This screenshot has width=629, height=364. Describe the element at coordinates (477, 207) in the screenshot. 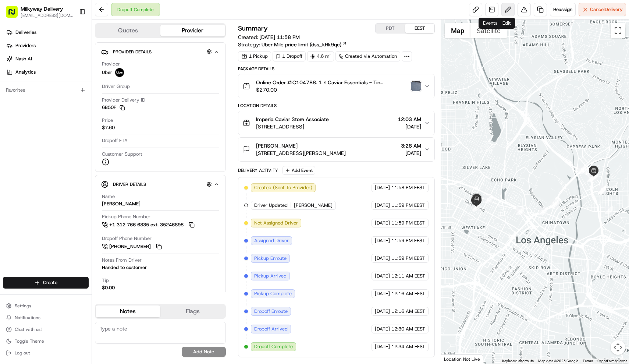

I see `div: 17` at that location.